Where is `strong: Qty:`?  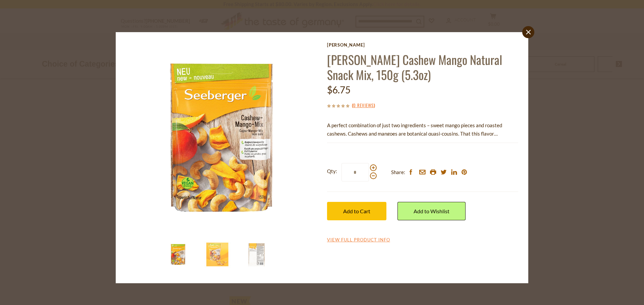 strong: Qty: is located at coordinates (332, 171).